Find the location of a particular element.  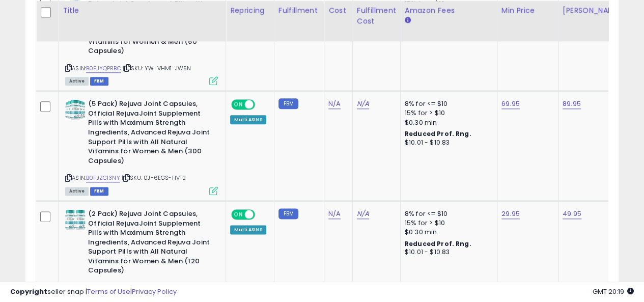

div: Min Price is located at coordinates (527, 10).